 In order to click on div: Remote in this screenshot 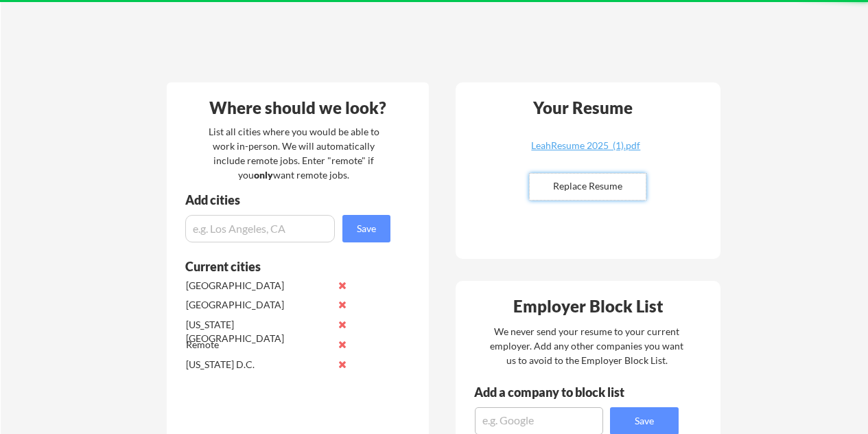, I will do `click(258, 345)`.